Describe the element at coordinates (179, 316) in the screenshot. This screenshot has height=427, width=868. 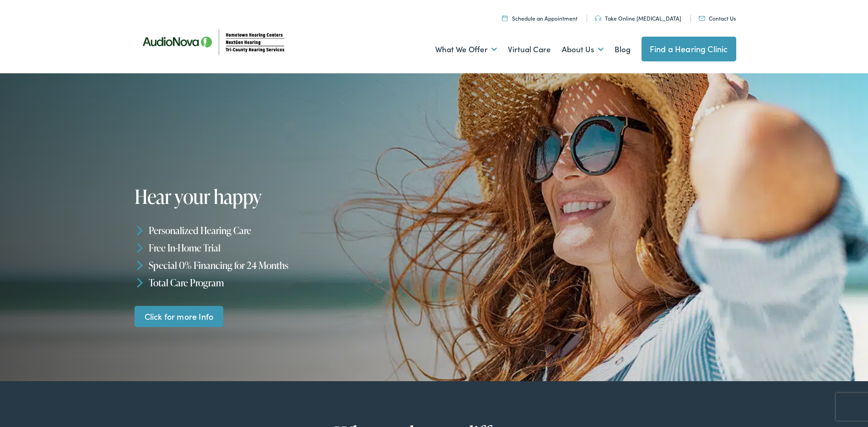
I see `a: Click for more Info` at that location.